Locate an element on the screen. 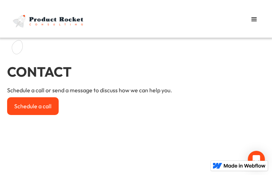 The height and width of the screenshot is (175, 272). h1: CONTACT is located at coordinates (39, 72).